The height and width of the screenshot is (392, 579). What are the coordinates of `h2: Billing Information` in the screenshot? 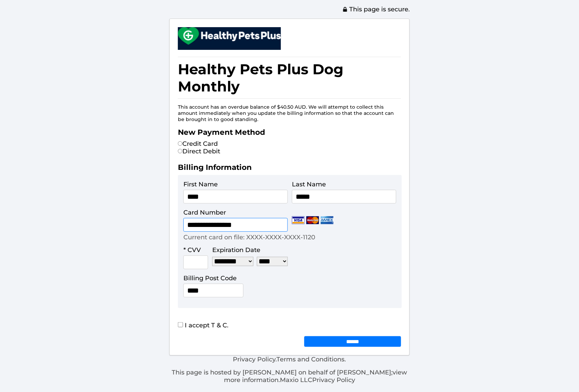 It's located at (290, 169).